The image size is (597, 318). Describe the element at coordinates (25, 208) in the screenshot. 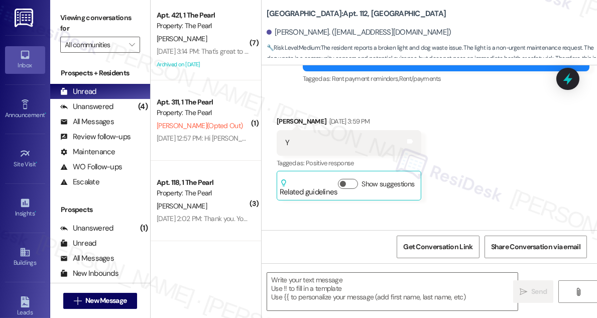

I see `a: Insights •` at that location.